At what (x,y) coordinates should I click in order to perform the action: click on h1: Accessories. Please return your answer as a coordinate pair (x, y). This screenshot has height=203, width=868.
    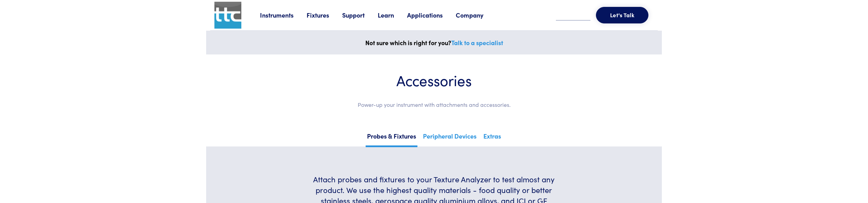
    Looking at the image, I should click on (434, 80).